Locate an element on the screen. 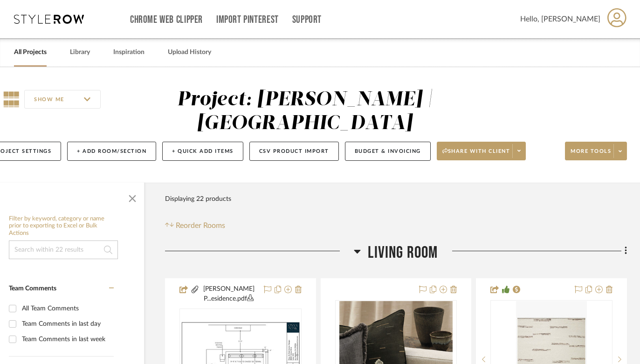 The width and height of the screenshot is (640, 364). a: Chrome Web Clipper is located at coordinates (166, 19).